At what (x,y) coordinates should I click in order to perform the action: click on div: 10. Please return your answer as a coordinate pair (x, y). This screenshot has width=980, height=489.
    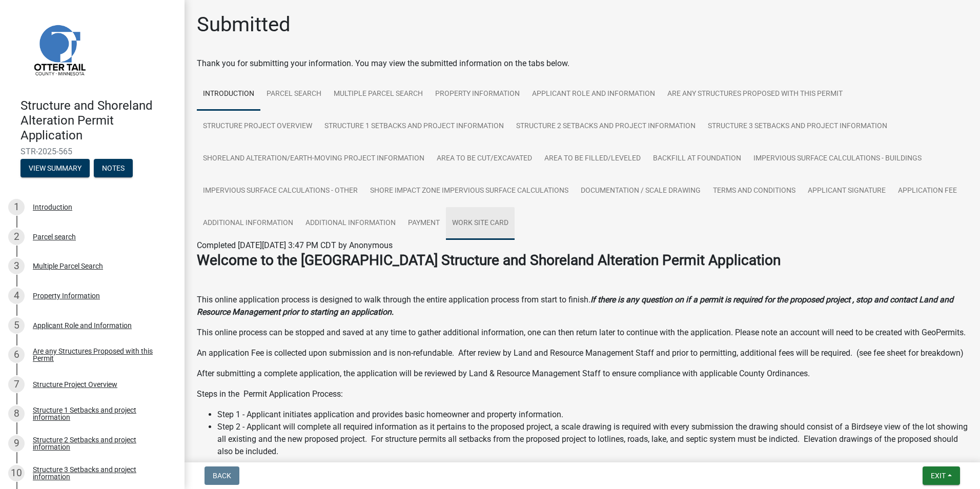
    Looking at the image, I should click on (16, 473).